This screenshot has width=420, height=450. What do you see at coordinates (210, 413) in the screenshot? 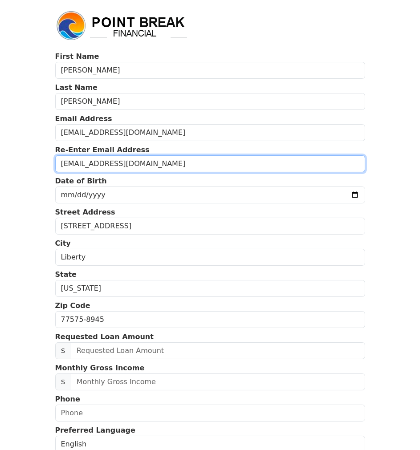
I see `input: Phone` at bounding box center [210, 413].